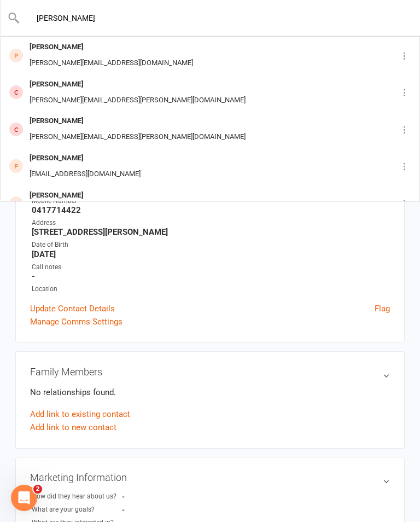 Image resolution: width=420 pixels, height=522 pixels. I want to click on a: Flag, so click(382, 308).